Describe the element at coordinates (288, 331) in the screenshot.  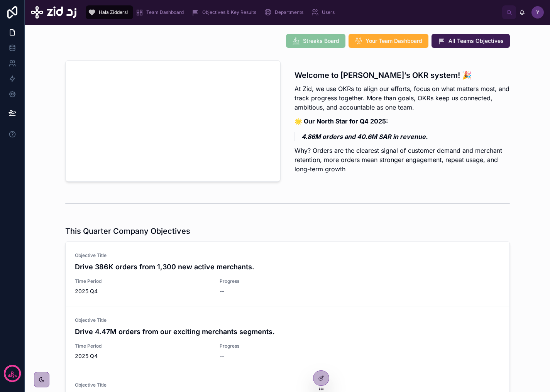
I see `h4: Drive 4.47M orders from our exciting merchants segments.` at that location.